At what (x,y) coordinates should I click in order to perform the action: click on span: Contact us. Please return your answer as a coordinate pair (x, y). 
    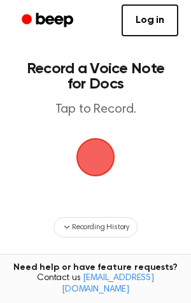
    Looking at the image, I should click on (96, 284).